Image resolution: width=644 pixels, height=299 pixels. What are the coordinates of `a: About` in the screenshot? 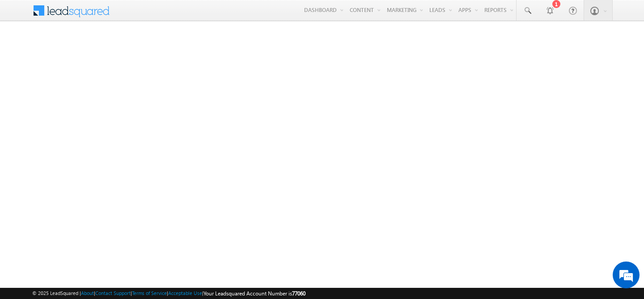 It's located at (87, 293).